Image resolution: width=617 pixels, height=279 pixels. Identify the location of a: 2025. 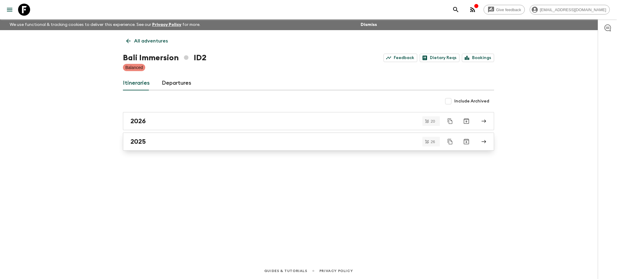
(309, 142).